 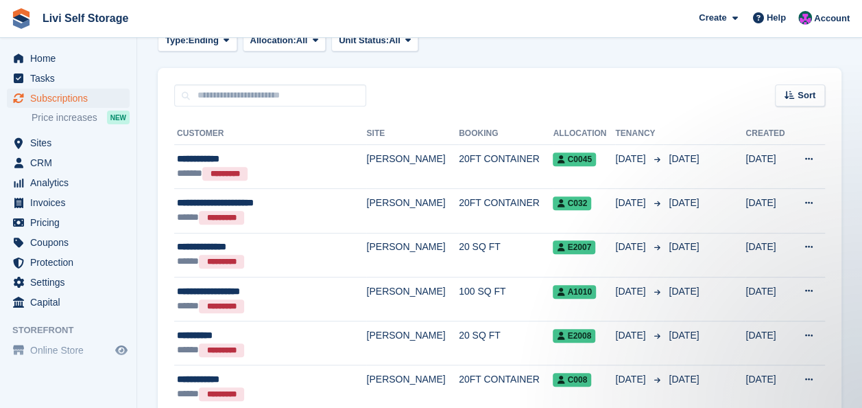 I want to click on span: C032, so click(x=572, y=203).